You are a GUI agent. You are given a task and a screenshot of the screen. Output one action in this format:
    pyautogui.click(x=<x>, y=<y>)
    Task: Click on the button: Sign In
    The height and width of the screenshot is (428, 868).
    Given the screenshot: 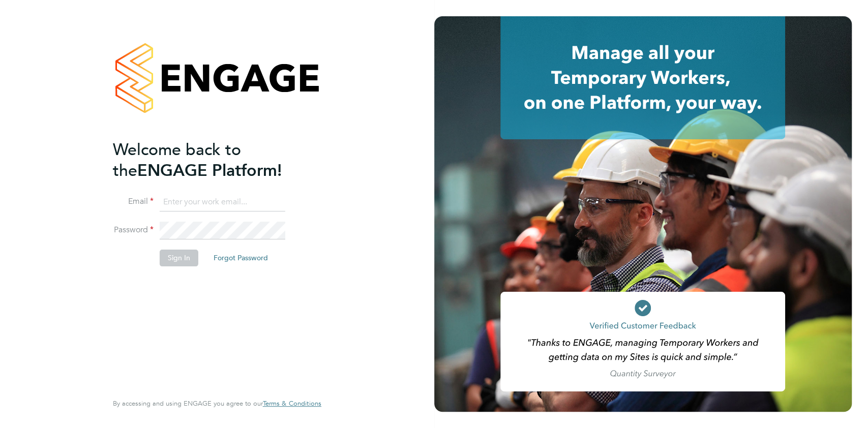 What is the action you would take?
    pyautogui.click(x=179, y=257)
    